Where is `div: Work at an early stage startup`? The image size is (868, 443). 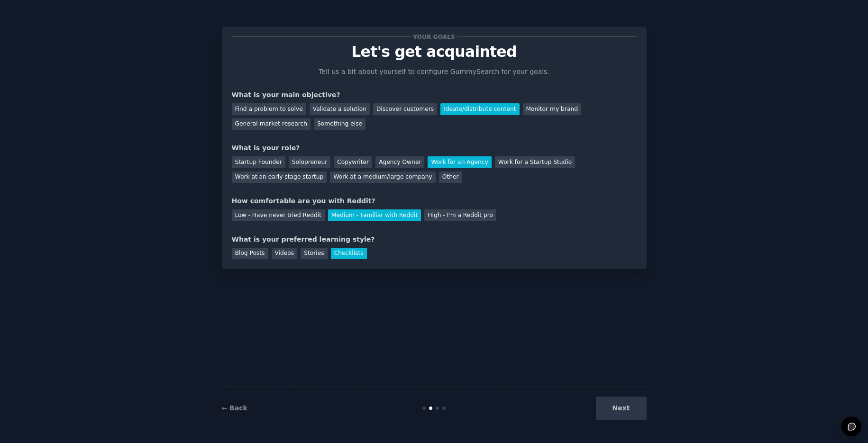
div: Work at an early stage startup is located at coordinates (280, 177).